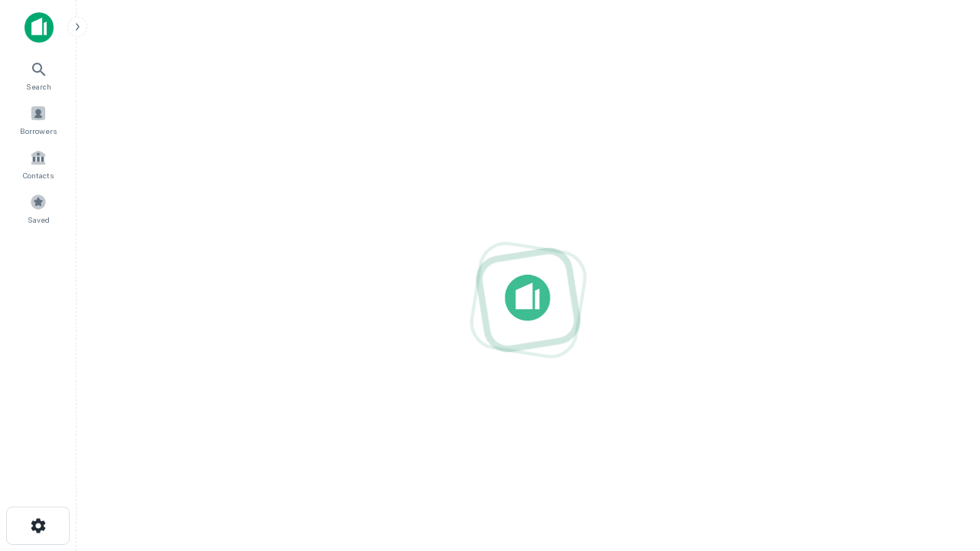  Describe the element at coordinates (38, 75) in the screenshot. I see `div: Search` at that location.